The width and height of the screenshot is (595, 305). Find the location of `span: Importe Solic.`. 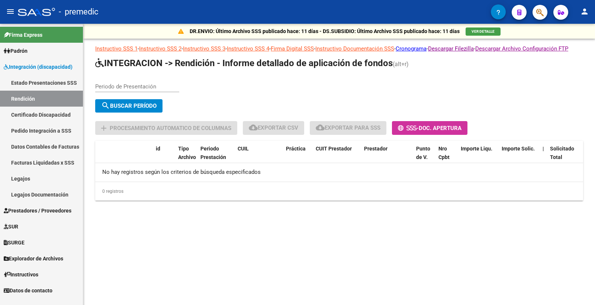

span: Importe Solic. is located at coordinates (518, 149).